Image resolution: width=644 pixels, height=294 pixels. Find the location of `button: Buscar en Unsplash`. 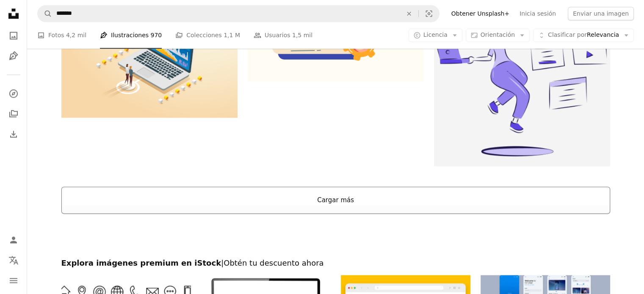

button: Buscar en Unsplash is located at coordinates (45, 14).